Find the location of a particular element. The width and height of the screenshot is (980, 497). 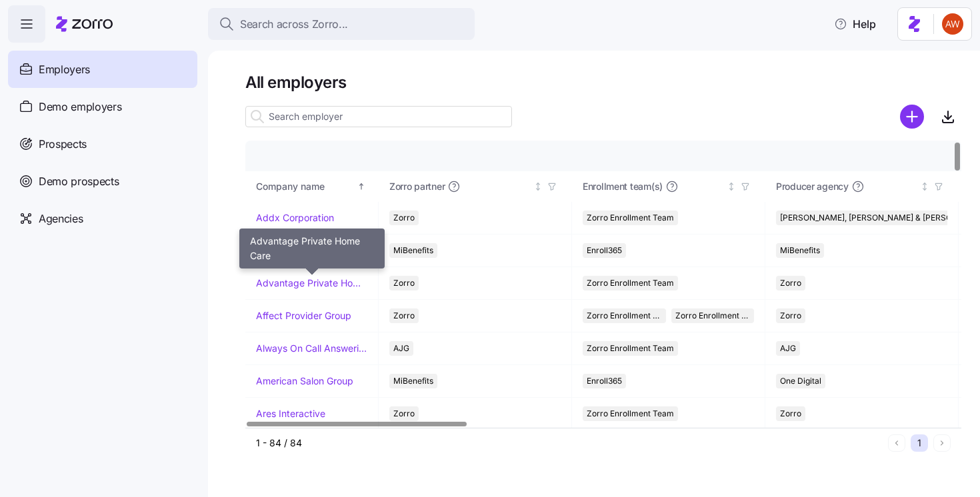

a: Agencies is located at coordinates (103, 219).